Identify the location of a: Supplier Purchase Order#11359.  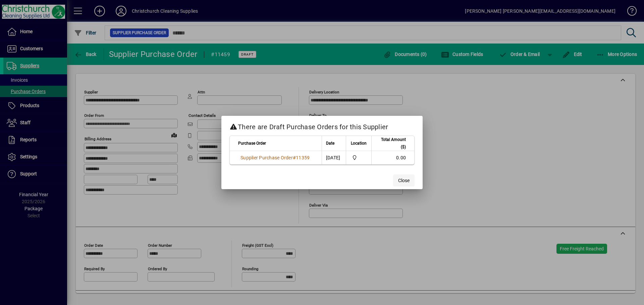
(275, 158).